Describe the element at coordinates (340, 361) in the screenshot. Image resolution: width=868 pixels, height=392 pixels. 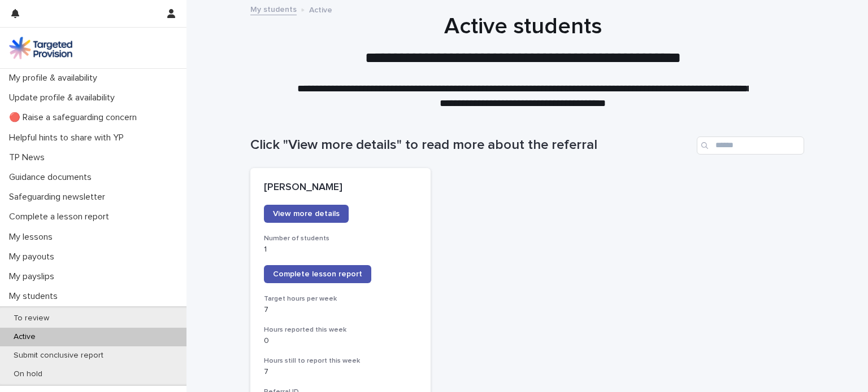
I see `h3: Hours still to report this week` at that location.